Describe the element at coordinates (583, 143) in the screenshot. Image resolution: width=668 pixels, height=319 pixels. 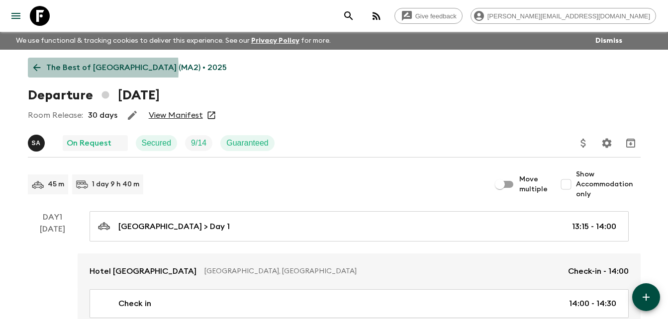
I see `button: Update Price, Early Bird Discount and Costs` at that location.